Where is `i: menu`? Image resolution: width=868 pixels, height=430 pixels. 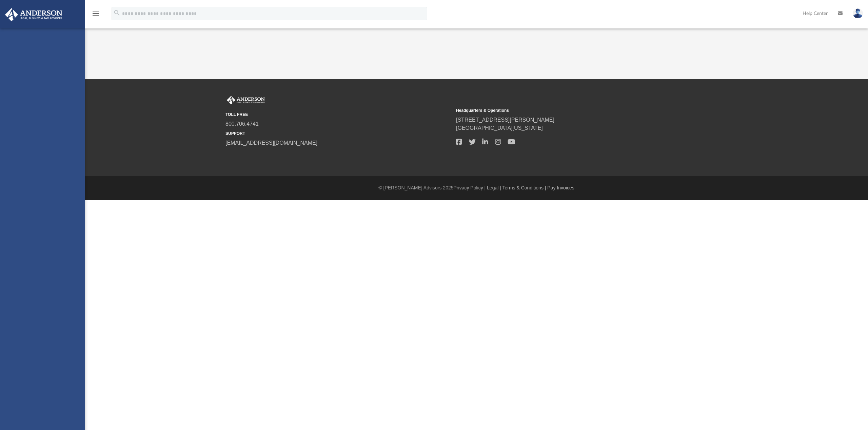
i: menu is located at coordinates (95, 13).